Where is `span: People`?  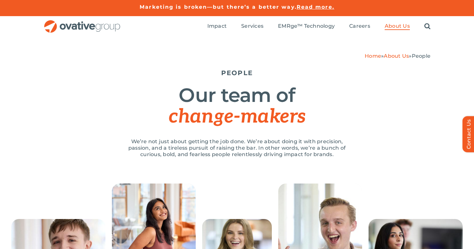 span: People is located at coordinates (421, 56).